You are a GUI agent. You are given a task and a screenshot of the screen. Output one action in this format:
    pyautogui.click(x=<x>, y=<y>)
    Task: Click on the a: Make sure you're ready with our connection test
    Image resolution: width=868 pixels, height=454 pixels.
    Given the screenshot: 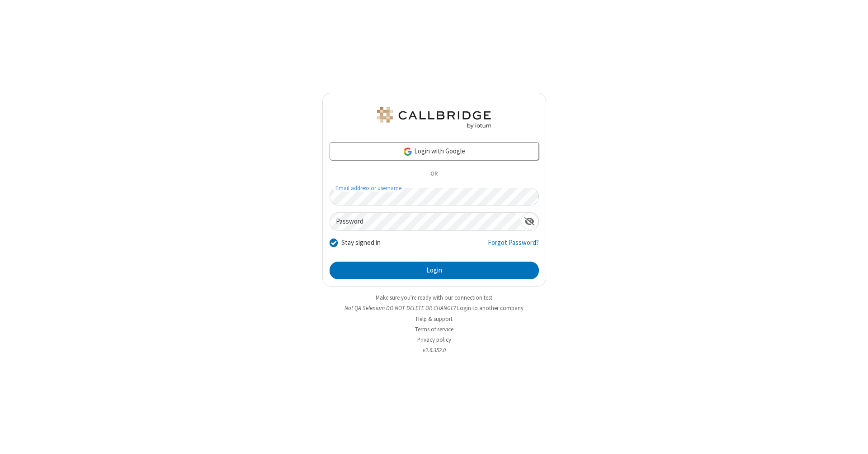 What is the action you would take?
    pyautogui.click(x=434, y=297)
    